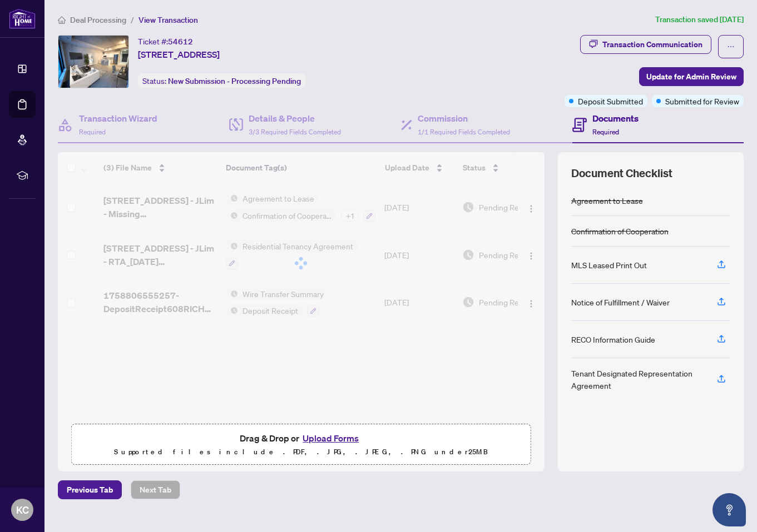  What do you see at coordinates (295, 131) in the screenshot?
I see `span: 3/3 Required Fields Completed` at bounding box center [295, 131].